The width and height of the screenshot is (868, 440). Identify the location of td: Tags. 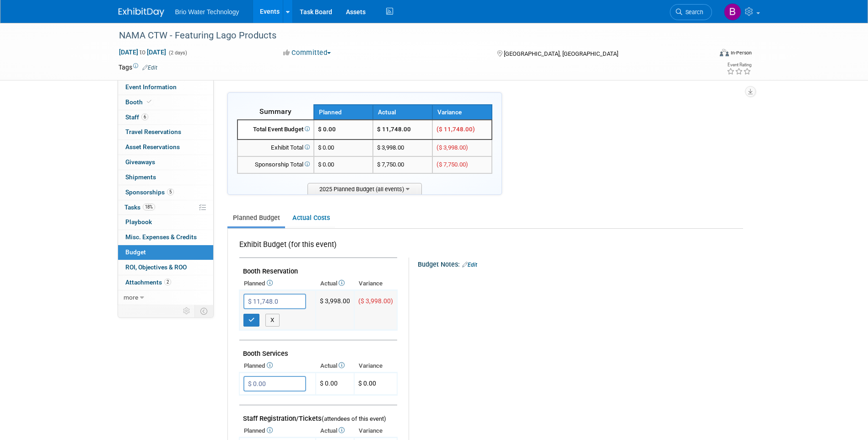
(138, 67).